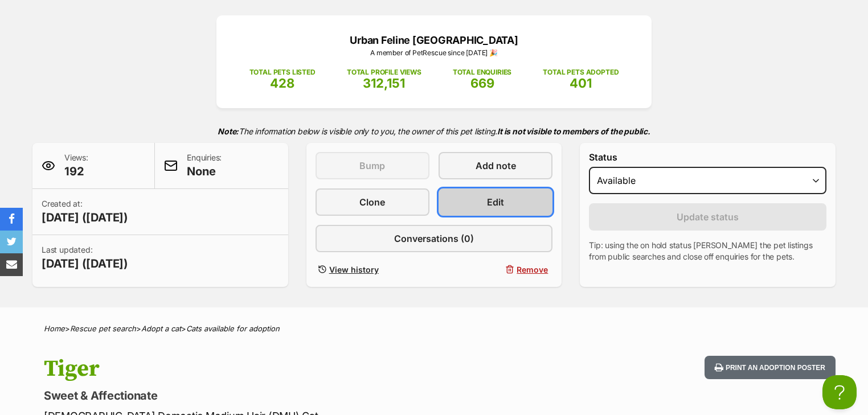  Describe the element at coordinates (708, 157) in the screenshot. I see `label: Status` at that location.